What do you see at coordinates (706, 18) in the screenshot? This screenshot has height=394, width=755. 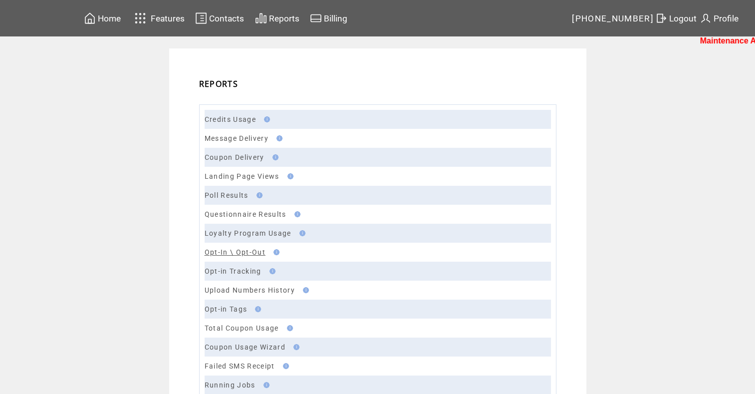 I see `img: profile.svg` at bounding box center [706, 18].